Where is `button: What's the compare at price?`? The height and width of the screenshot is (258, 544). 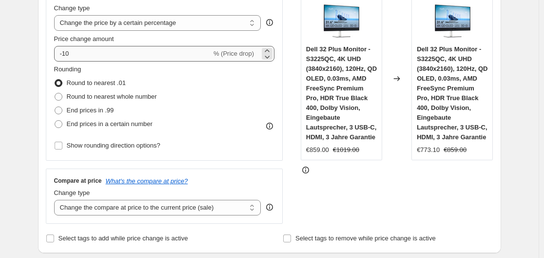
button: What's the compare at price? is located at coordinates (147, 180).